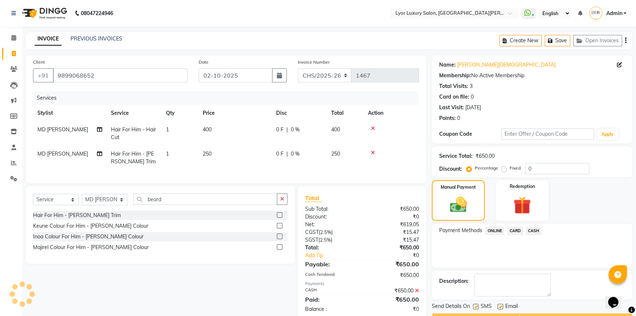  Describe the element at coordinates (43, 75) in the screenshot. I see `button: +91` at that location.